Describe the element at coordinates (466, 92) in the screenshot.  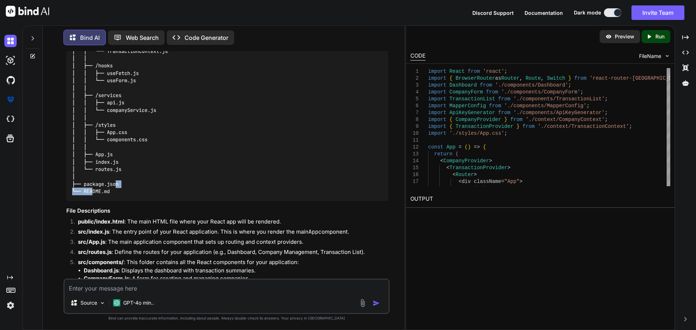
I see `span: CompanyForm` at that location.